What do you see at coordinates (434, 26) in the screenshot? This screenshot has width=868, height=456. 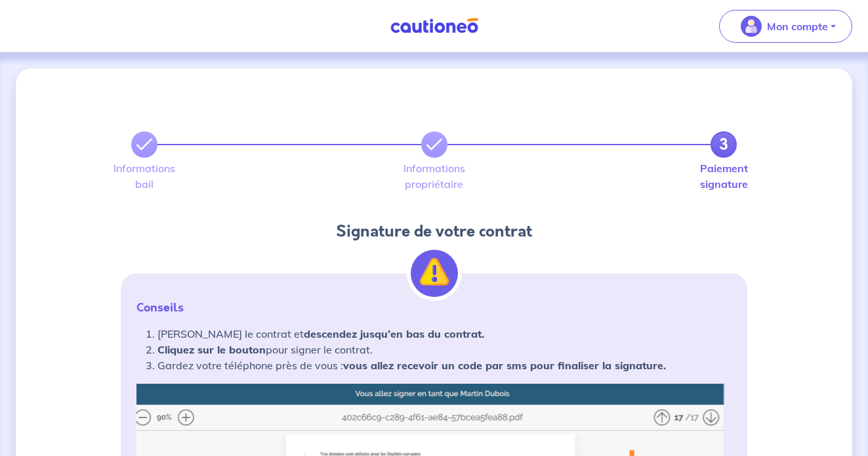 I see `img: Cautioneo` at bounding box center [434, 26].